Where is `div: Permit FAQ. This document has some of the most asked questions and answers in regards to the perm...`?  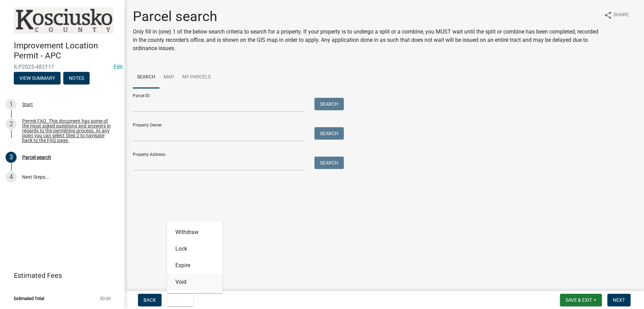 div: Permit FAQ. This document has some of the most asked questions and answers in regards to the perm... is located at coordinates (68, 131).